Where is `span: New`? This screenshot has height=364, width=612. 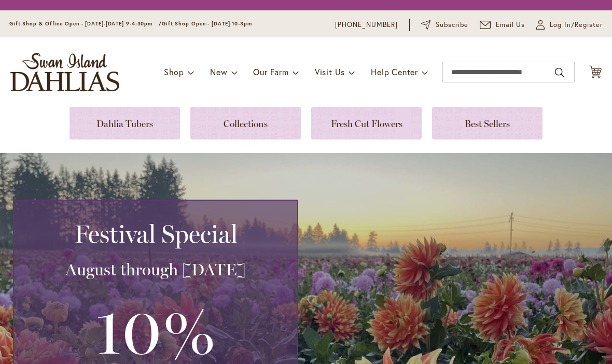 span: New is located at coordinates (219, 72).